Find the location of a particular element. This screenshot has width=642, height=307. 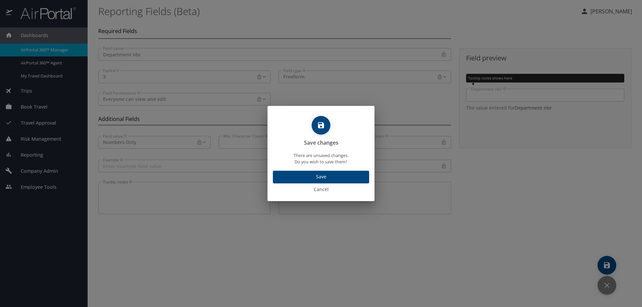

span: Save is located at coordinates (321, 177).